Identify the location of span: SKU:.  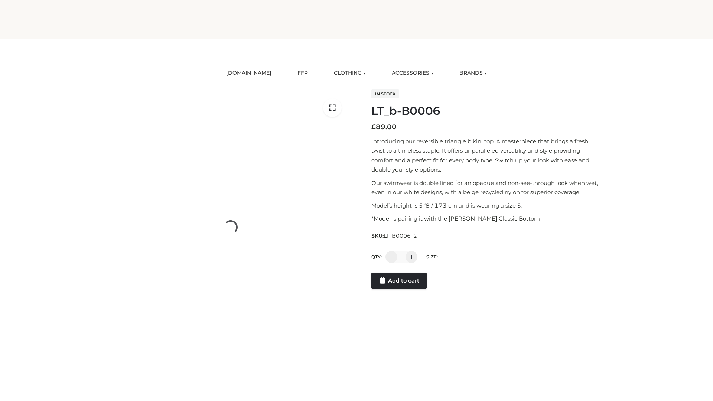
(394, 236).